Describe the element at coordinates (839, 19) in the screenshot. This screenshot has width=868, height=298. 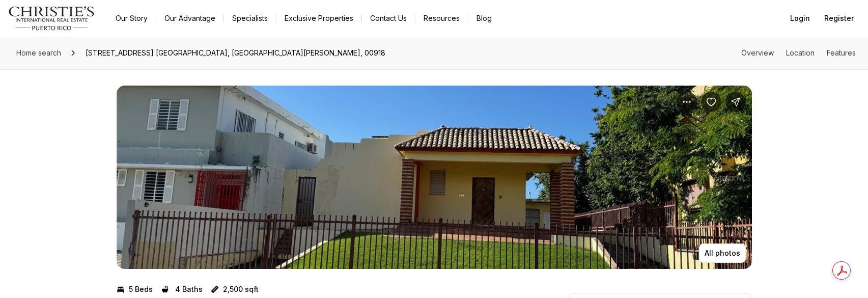
I see `span: Register` at that location.